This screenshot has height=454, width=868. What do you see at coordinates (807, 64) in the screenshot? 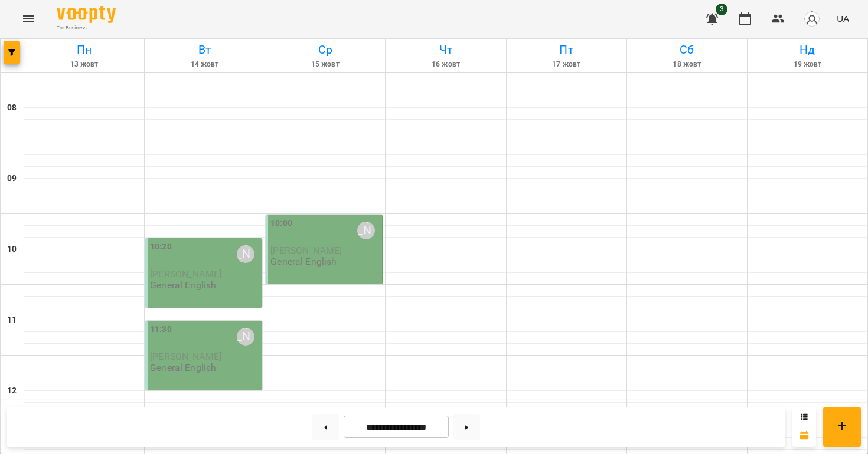
I see `h6: 19 жовт` at bounding box center [807, 64].